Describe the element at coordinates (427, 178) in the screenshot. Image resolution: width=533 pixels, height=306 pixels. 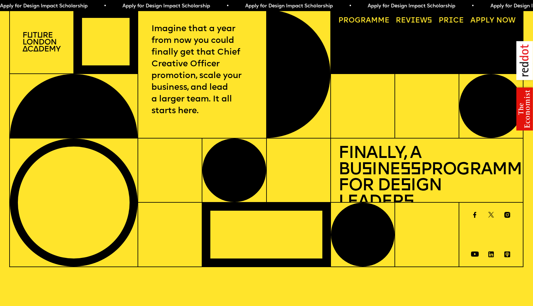
I see `h1: Finally, a Bu ine Programme for De ign Leader` at that location.